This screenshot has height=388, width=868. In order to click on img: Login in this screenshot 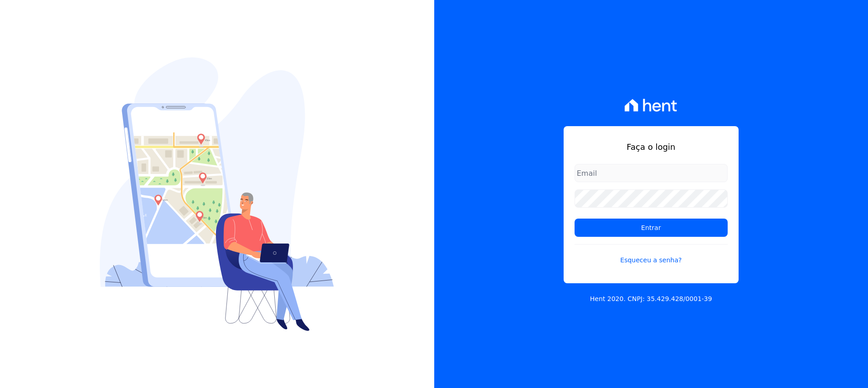, I will do `click(217, 194)`.